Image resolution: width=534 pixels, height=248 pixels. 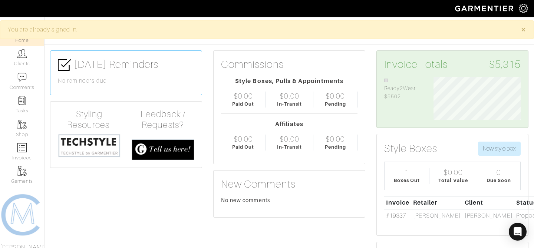 I want to click on a: #19337, so click(x=396, y=216).